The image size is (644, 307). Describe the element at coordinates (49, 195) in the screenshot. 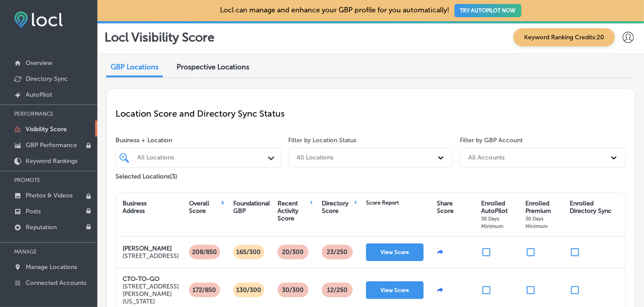

I see `p: Photos & Videos` at that location.